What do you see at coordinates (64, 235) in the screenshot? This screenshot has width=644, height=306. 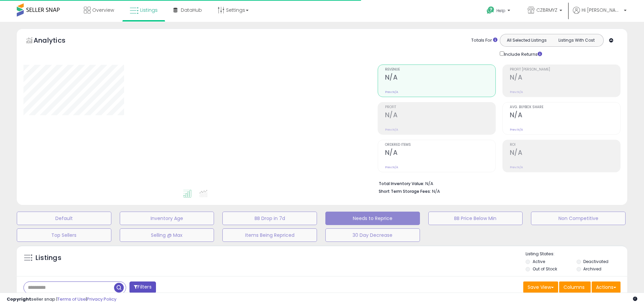 I see `button: Top Sellers` at bounding box center [64, 235].